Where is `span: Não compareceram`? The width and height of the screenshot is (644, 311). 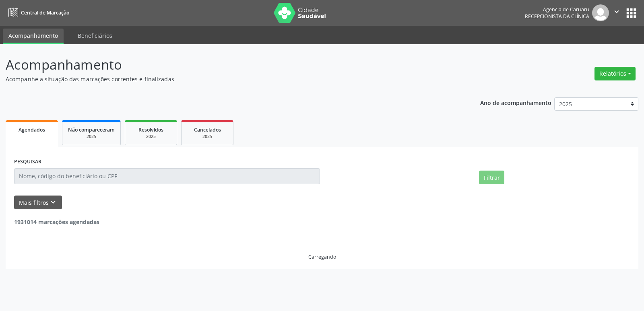 span: Não compareceram is located at coordinates (91, 130).